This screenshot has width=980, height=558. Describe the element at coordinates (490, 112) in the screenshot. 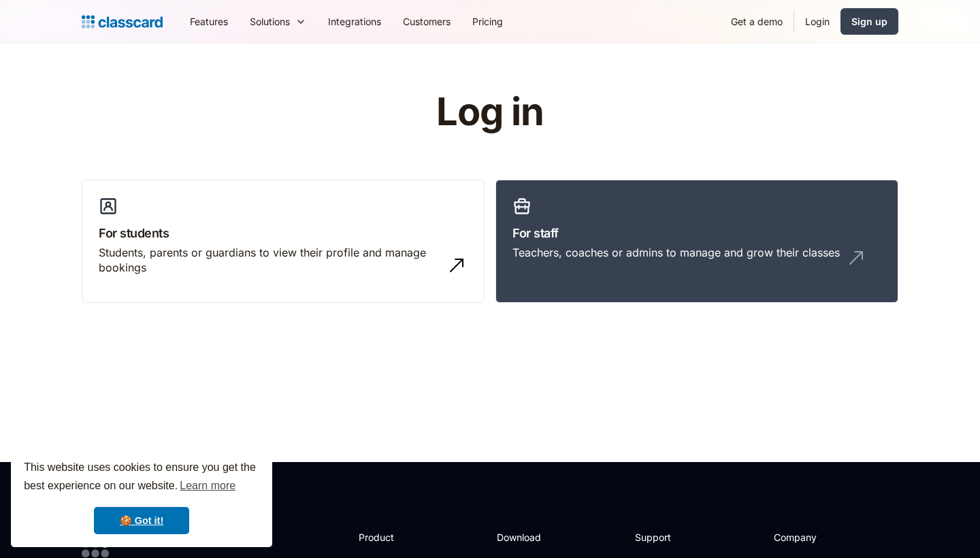

I see `h1: Log in` at that location.